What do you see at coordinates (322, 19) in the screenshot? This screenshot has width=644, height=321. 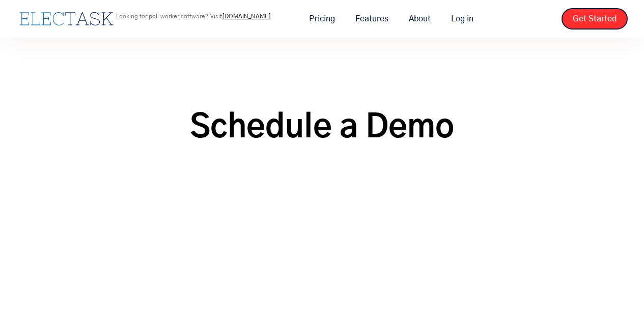 I see `a: Pricing` at bounding box center [322, 19].